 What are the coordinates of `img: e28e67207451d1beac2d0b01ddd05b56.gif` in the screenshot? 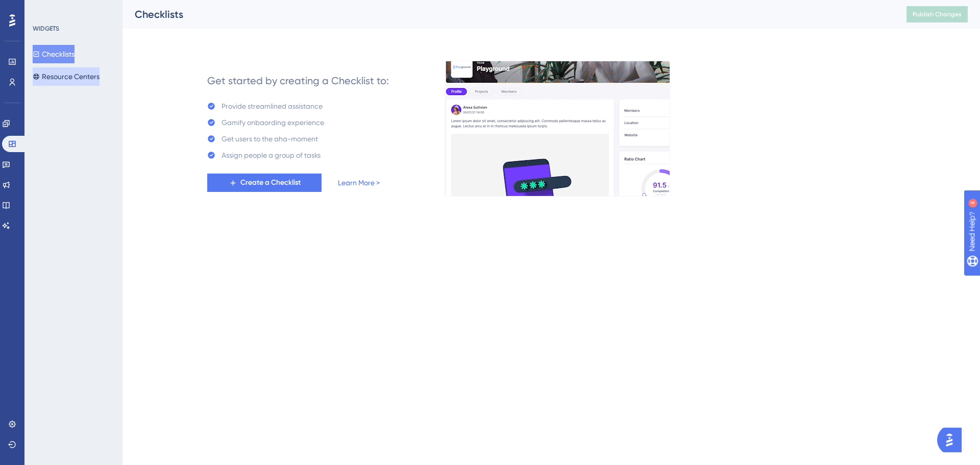 It's located at (557, 129).